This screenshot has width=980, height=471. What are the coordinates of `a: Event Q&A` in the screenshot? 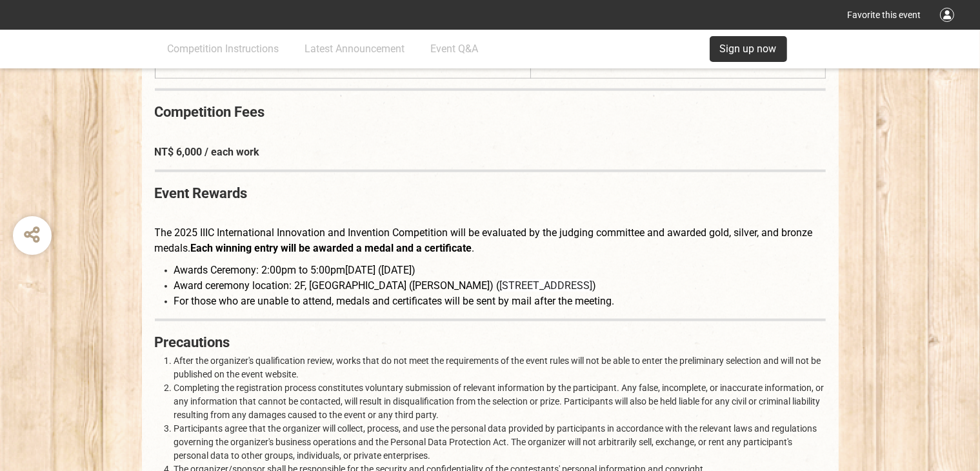 It's located at (455, 49).